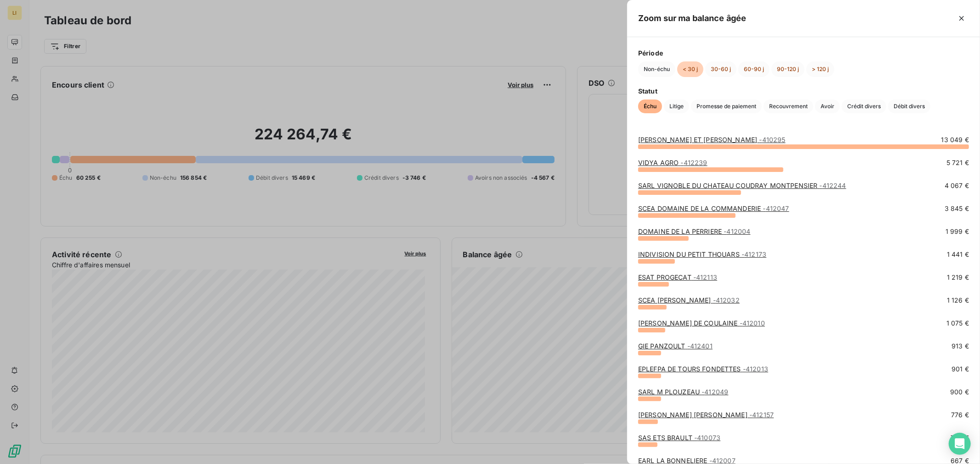 This screenshot has width=980, height=464. What do you see at coordinates (702, 254) in the screenshot?
I see `a: INDIVISION DU PETIT THOUARS` at bounding box center [702, 254].